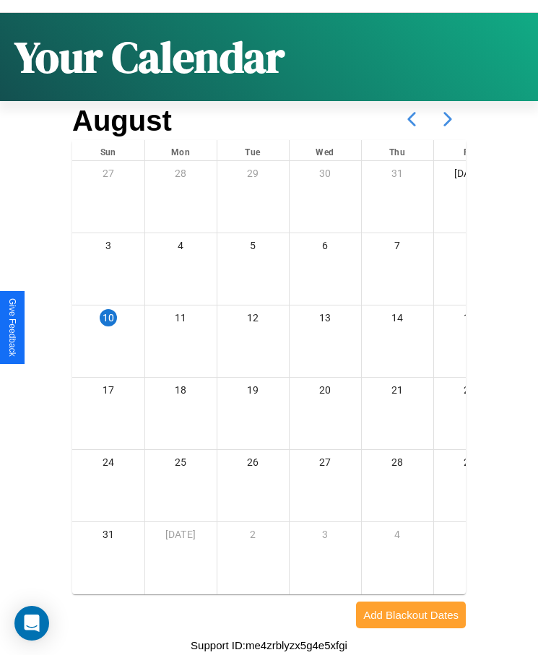 The width and height of the screenshot is (538, 655). Describe the element at coordinates (181, 320) in the screenshot. I see `div: 11` at that location.